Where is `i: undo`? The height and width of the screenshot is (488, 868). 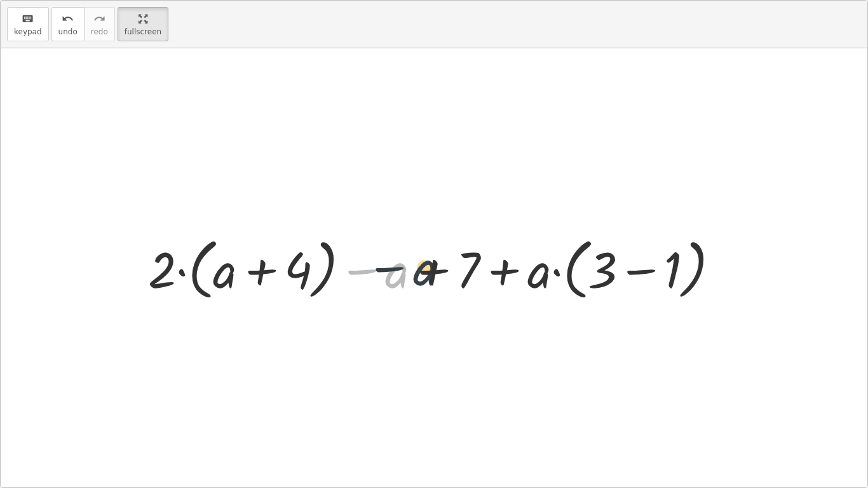
i: undo is located at coordinates (67, 19).